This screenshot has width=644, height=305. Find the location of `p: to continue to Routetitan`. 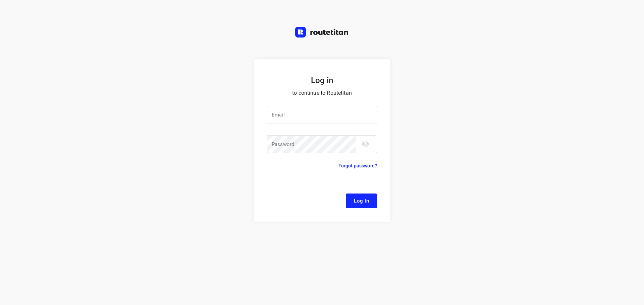

p: to continue to Routetitan is located at coordinates (322, 93).